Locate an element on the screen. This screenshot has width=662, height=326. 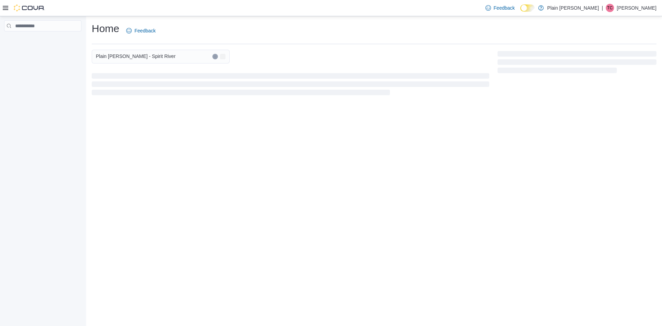
input: Dark Mode is located at coordinates (528, 8).